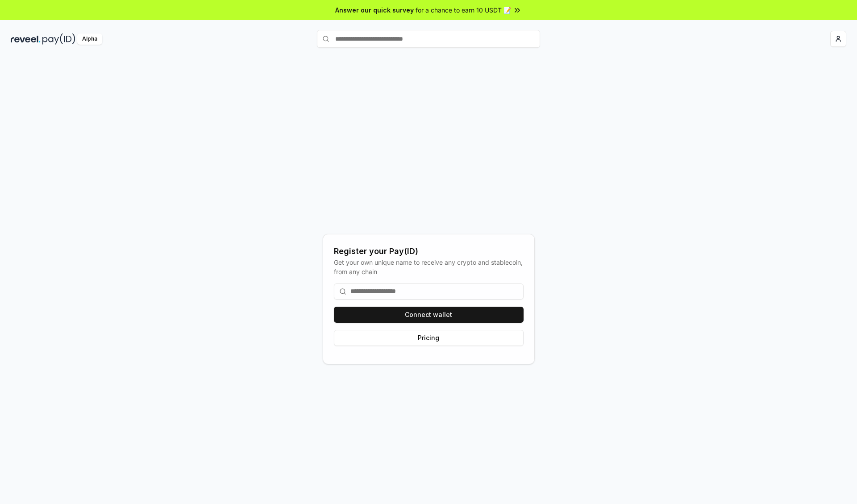 Image resolution: width=857 pixels, height=504 pixels. What do you see at coordinates (59, 39) in the screenshot?
I see `img: pay_id` at bounding box center [59, 39].